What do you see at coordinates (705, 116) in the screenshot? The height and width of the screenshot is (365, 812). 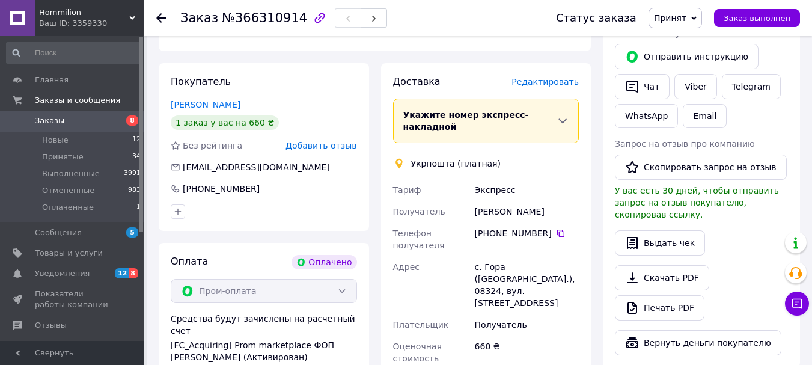 I see `button: Email` at bounding box center [705, 116].